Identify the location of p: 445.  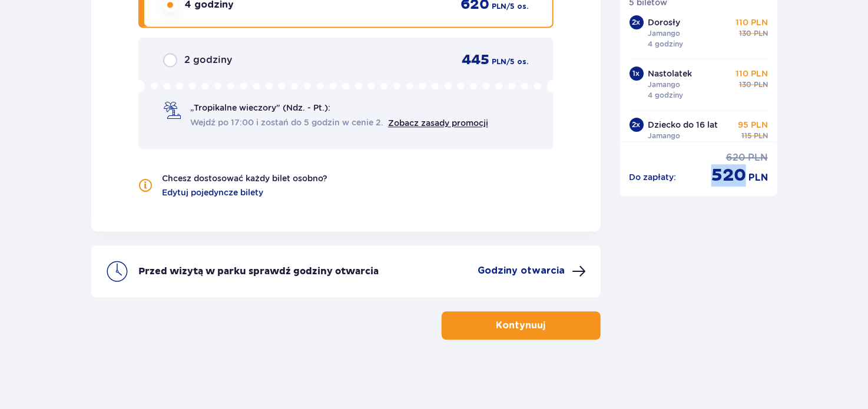
(476, 60).